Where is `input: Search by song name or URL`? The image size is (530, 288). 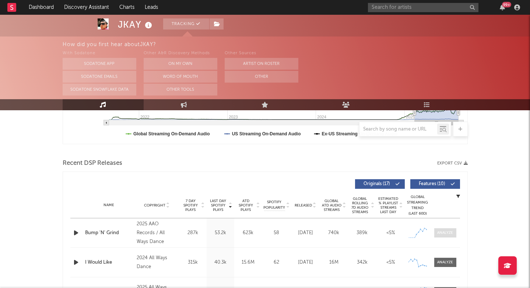 input: Search by song name or URL is located at coordinates (398, 129).